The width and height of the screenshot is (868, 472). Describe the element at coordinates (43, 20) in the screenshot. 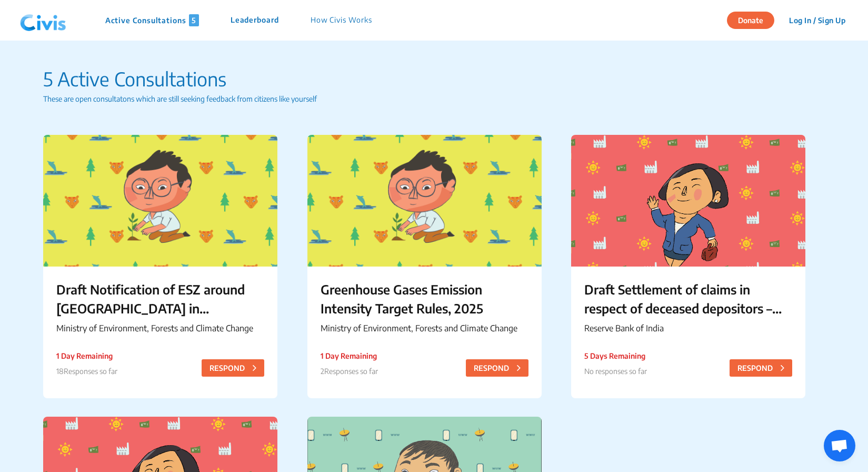

I see `img: navlogo.png` at that location.